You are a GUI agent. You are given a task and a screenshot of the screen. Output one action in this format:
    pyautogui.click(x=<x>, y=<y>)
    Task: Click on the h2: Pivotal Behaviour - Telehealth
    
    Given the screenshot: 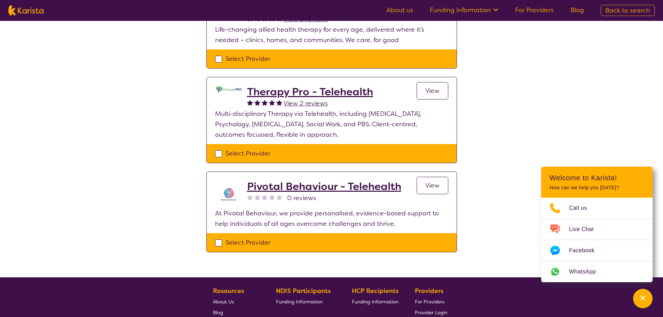 What is the action you would take?
    pyautogui.click(x=324, y=186)
    